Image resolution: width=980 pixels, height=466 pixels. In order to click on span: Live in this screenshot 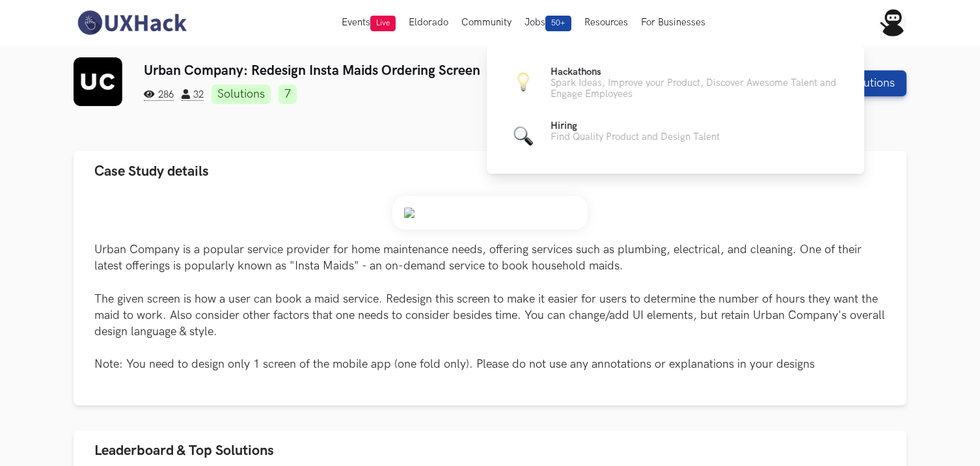, I will do `click(383, 23)`.